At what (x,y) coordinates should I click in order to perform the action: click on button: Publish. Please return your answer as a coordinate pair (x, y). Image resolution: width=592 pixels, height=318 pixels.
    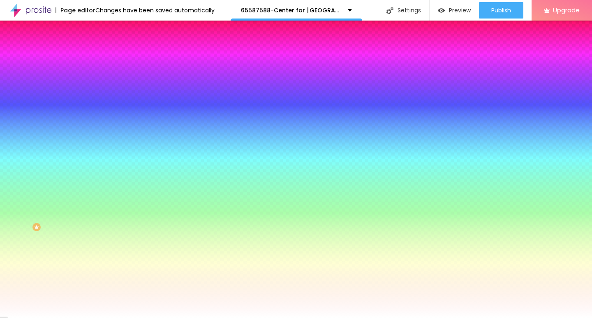
    Looking at the image, I should click on (501, 10).